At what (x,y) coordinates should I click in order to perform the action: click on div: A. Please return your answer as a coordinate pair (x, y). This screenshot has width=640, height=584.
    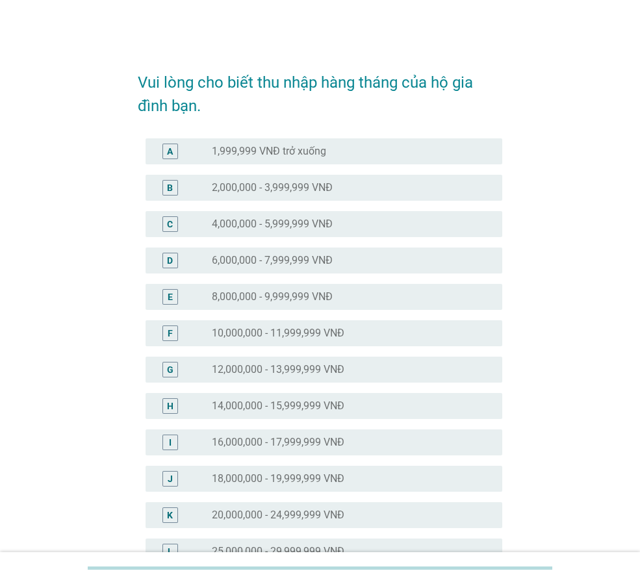
    Looking at the image, I should click on (170, 151).